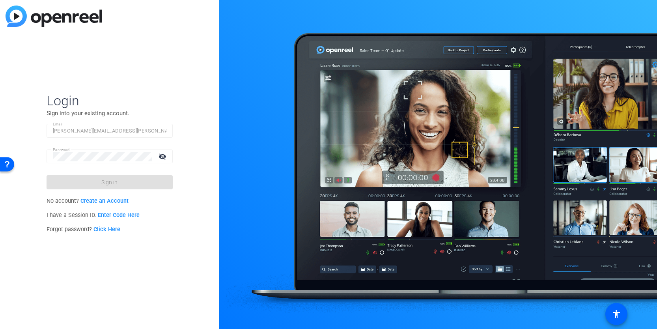 Image resolution: width=657 pixels, height=329 pixels. Describe the element at coordinates (110, 131) in the screenshot. I see `input: Enter Email Address` at that location.